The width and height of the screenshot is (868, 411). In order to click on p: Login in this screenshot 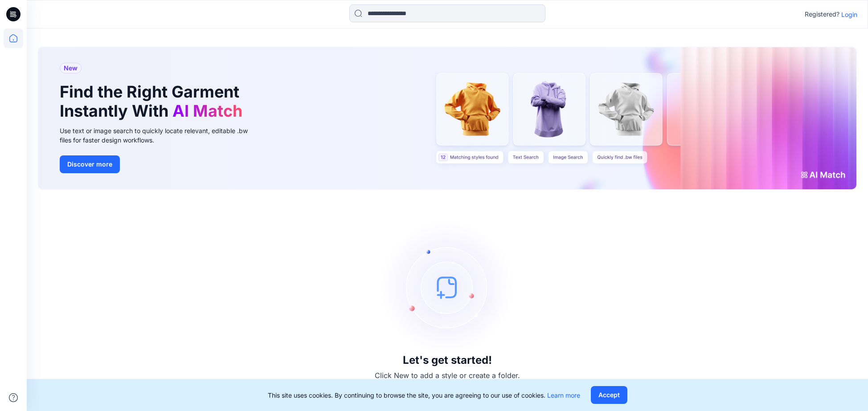, I will do `click(849, 14)`.